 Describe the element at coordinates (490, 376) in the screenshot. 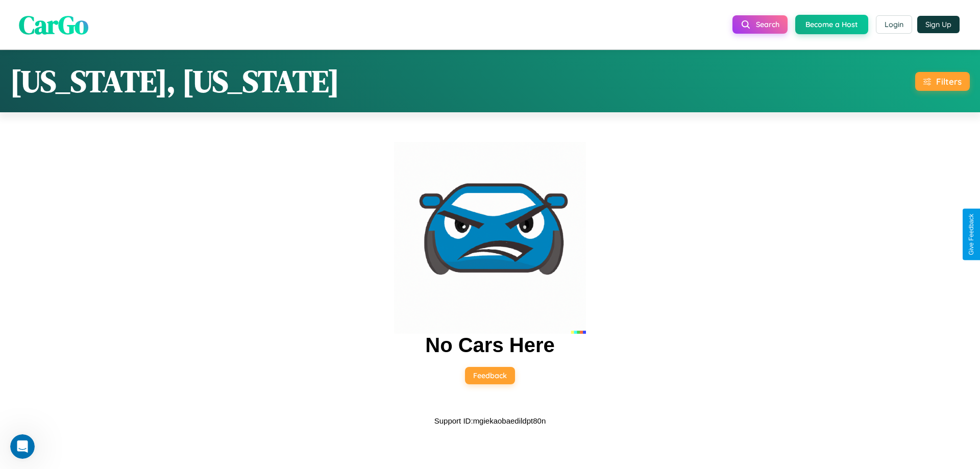

I see `button: Feedback` at that location.